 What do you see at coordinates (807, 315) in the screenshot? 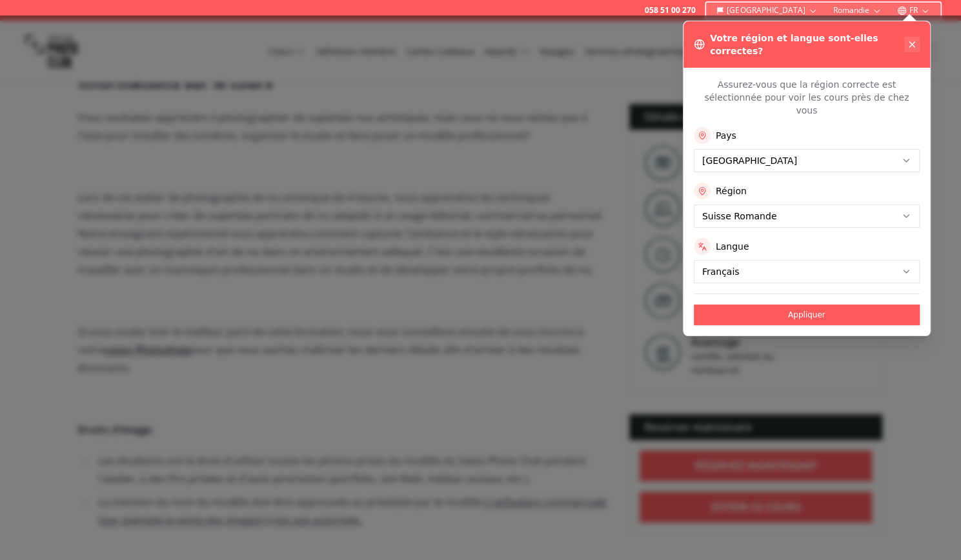
I see `button: Appliquer` at bounding box center [807, 315].